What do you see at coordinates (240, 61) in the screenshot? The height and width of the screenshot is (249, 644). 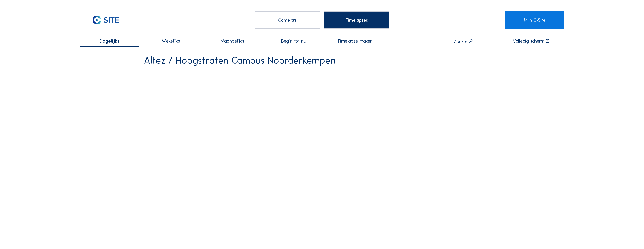 I see `div: Altez / Hoogstraten Campus Noorderkempen` at bounding box center [240, 61].